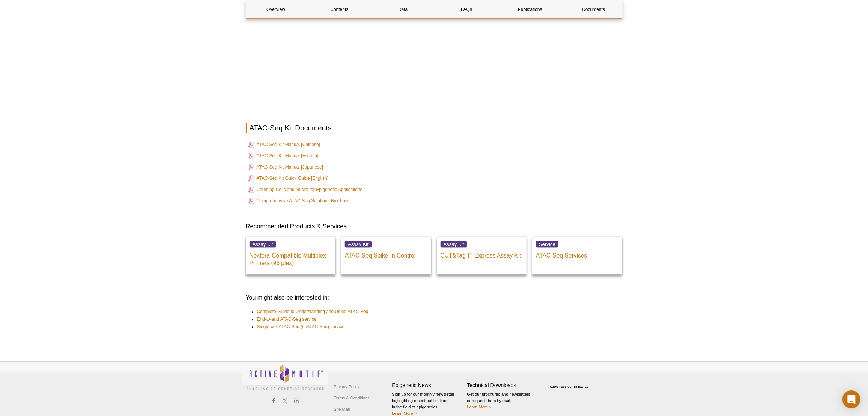  I want to click on a: ABOUT SSL CERTIFICATES, so click(569, 387).